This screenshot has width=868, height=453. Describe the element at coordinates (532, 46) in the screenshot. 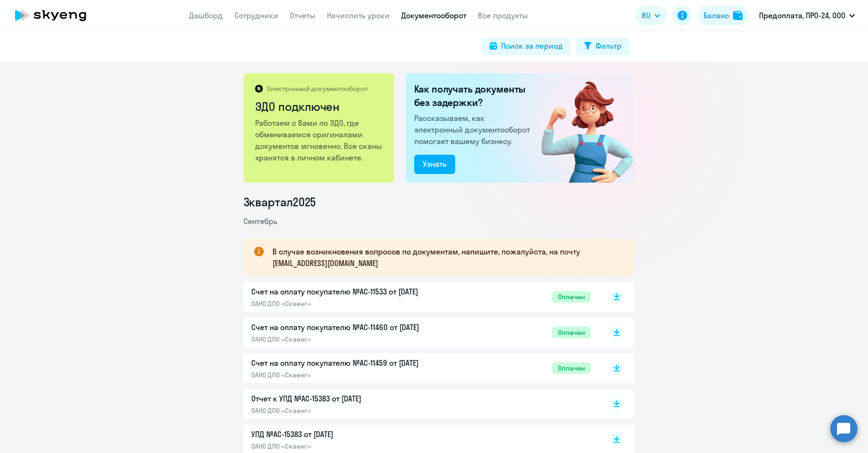

I see `div: Поиск за период` at that location.